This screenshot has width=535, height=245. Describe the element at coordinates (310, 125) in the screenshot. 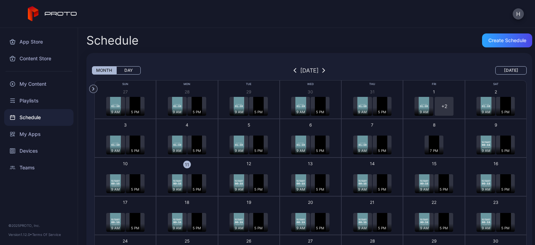

I see `div: 6` at that location.